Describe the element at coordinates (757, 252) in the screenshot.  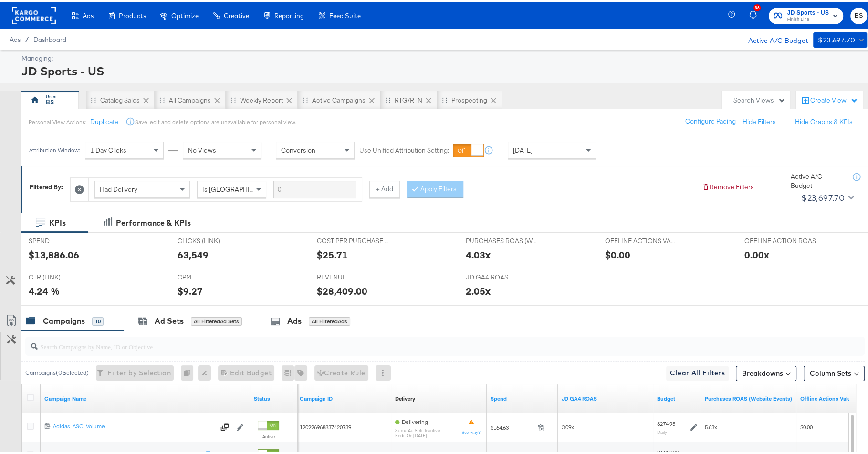
I see `div: 0.00x` at that location.